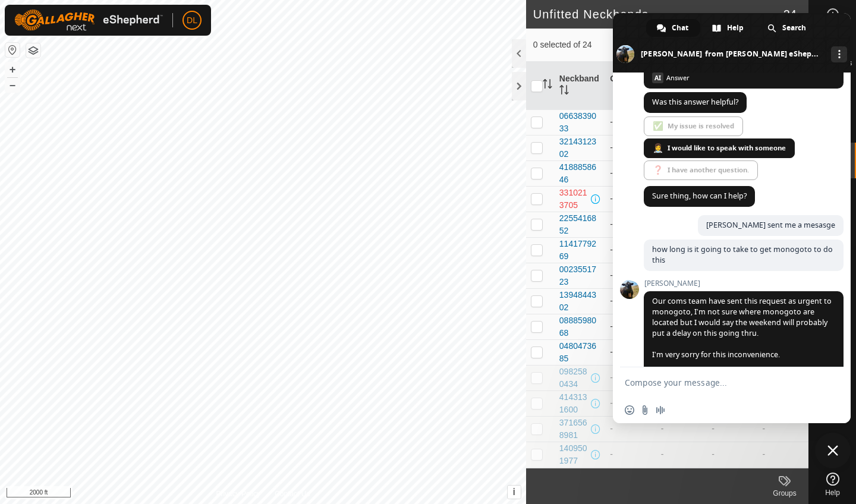 Image resolution: width=856 pixels, height=504 pixels. I want to click on div: 0480473685, so click(579, 353).